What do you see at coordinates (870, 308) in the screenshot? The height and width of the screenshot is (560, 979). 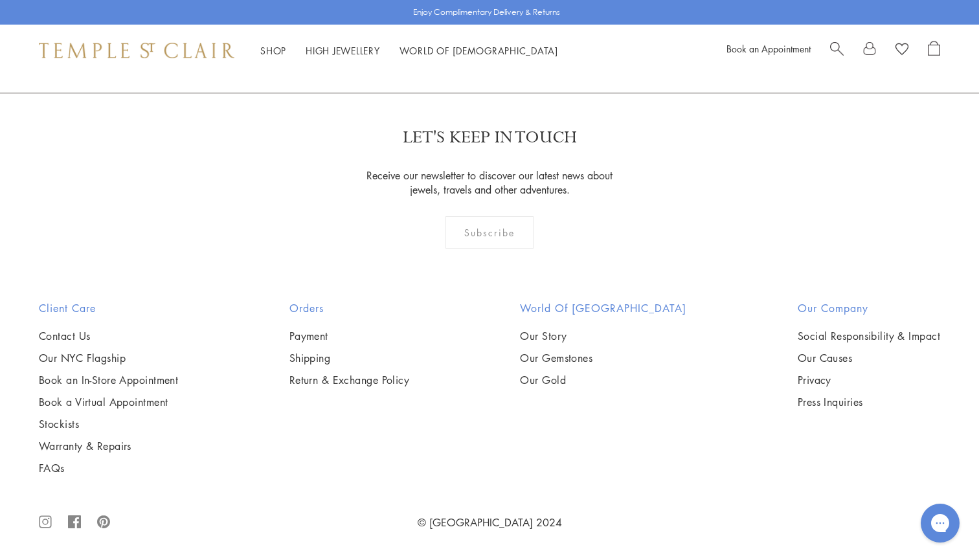 I see `h2: Our Company` at bounding box center [870, 308].